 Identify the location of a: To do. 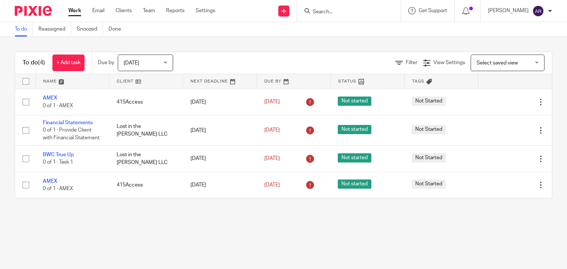
(24, 29).